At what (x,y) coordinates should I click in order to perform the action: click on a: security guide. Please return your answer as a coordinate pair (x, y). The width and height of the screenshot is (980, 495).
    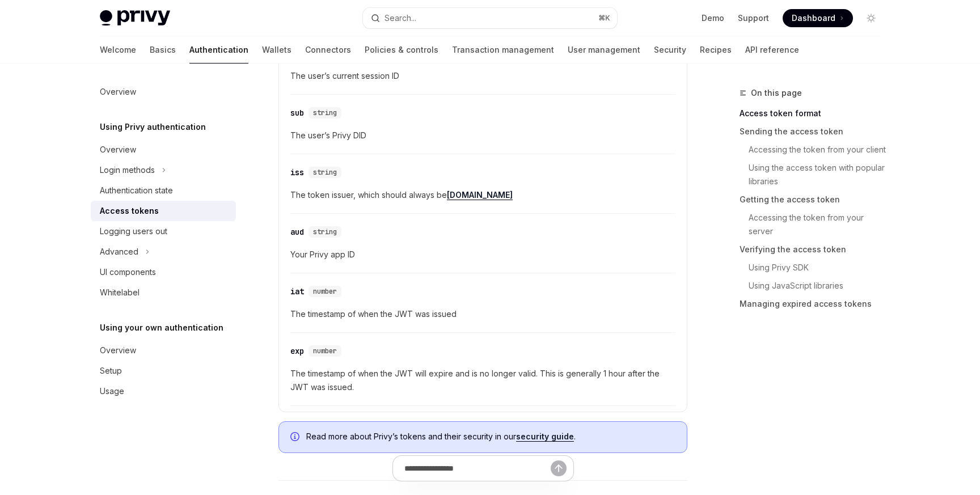
    Looking at the image, I should click on (545, 437).